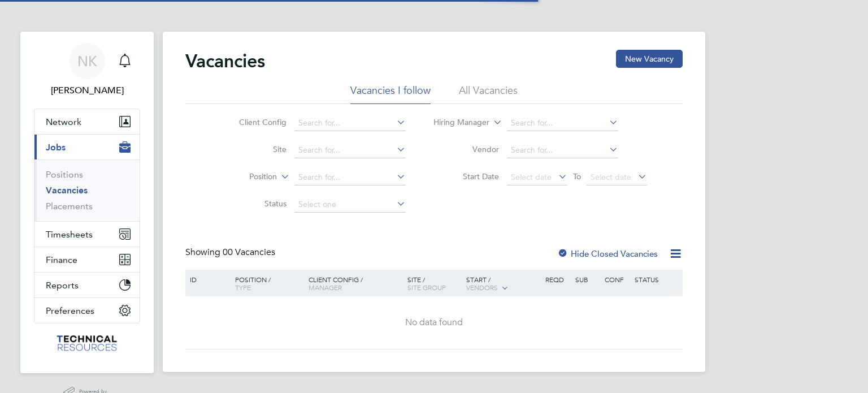 This screenshot has height=393, width=868. I want to click on span: Site Group, so click(427, 287).